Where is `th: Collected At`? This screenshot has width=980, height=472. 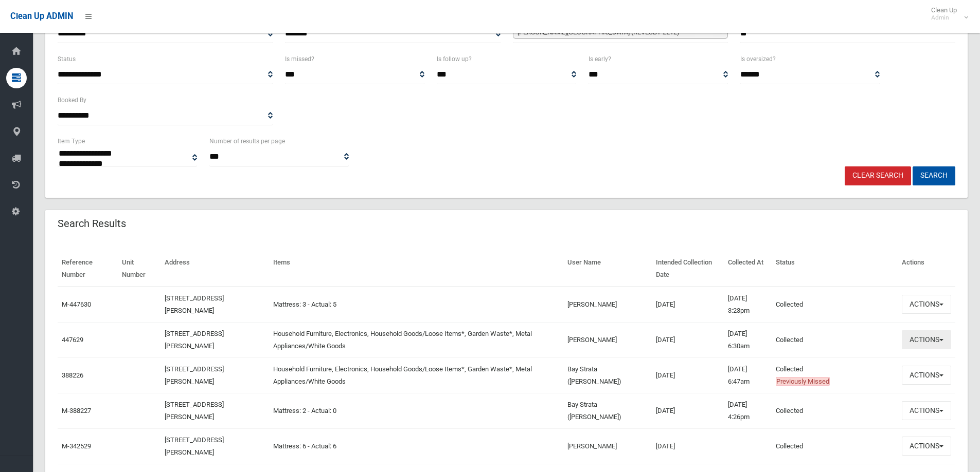 th: Collected At is located at coordinates (747, 269).